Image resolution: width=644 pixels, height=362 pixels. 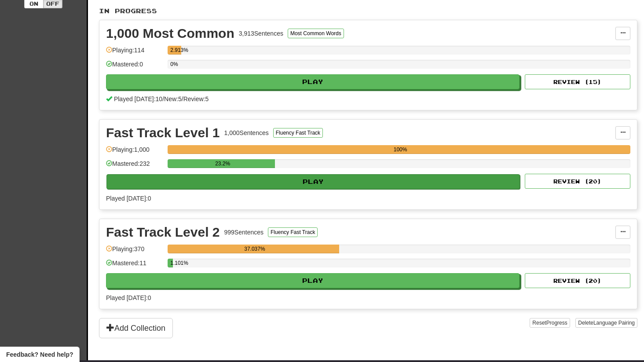 What do you see at coordinates (135, 53) in the screenshot?
I see `div: Playing: 114` at bounding box center [135, 53].